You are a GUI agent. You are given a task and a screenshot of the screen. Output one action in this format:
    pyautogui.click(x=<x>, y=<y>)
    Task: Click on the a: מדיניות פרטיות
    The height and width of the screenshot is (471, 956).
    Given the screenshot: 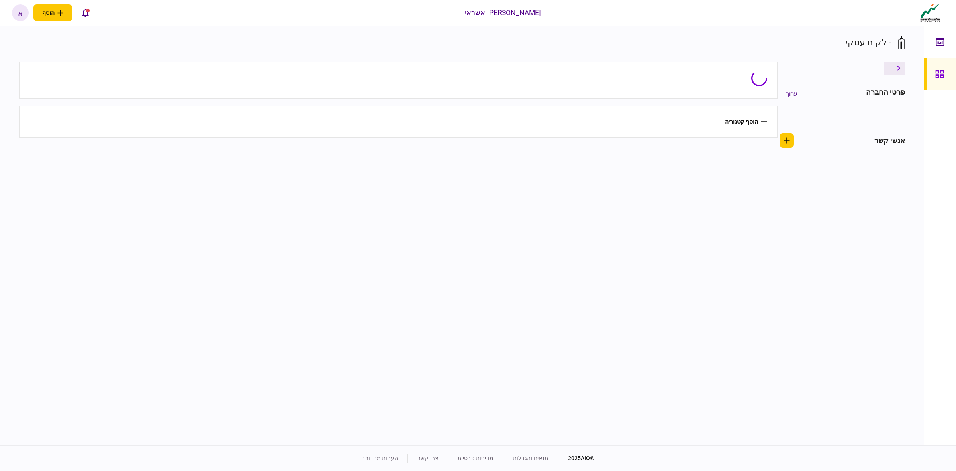 What is the action you would take?
    pyautogui.click(x=476, y=458)
    